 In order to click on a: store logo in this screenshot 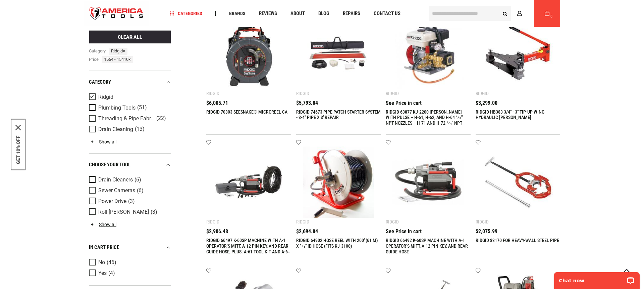, I will do `click(116, 13)`.